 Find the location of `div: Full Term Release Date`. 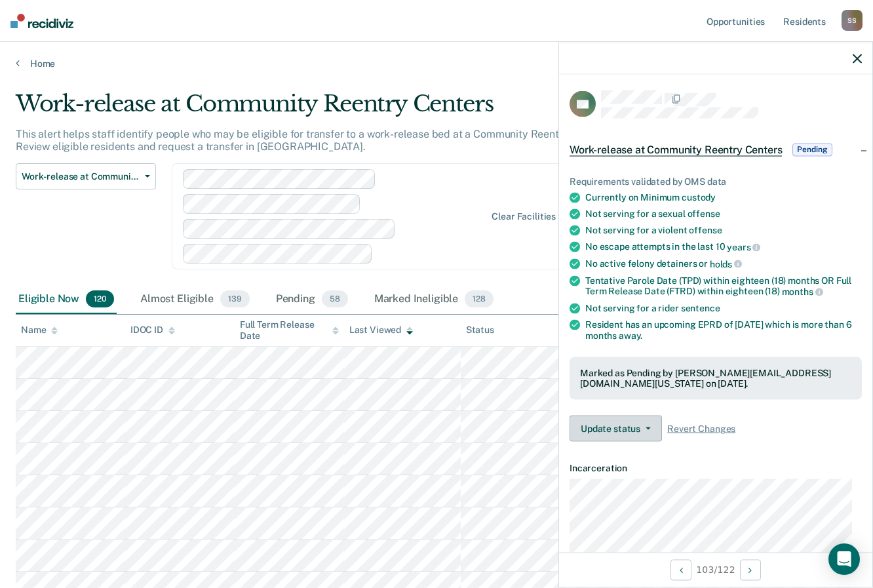

div: Full Term Release Date is located at coordinates (289, 330).